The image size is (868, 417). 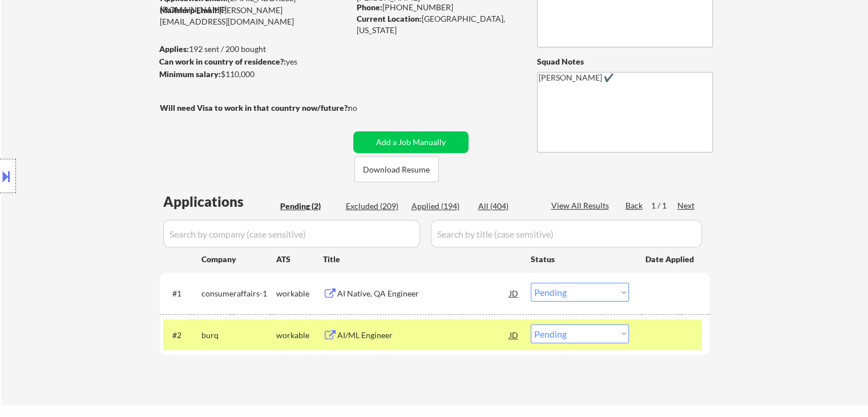 What do you see at coordinates (238, 335) in the screenshot?
I see `div: burq` at bounding box center [238, 335].